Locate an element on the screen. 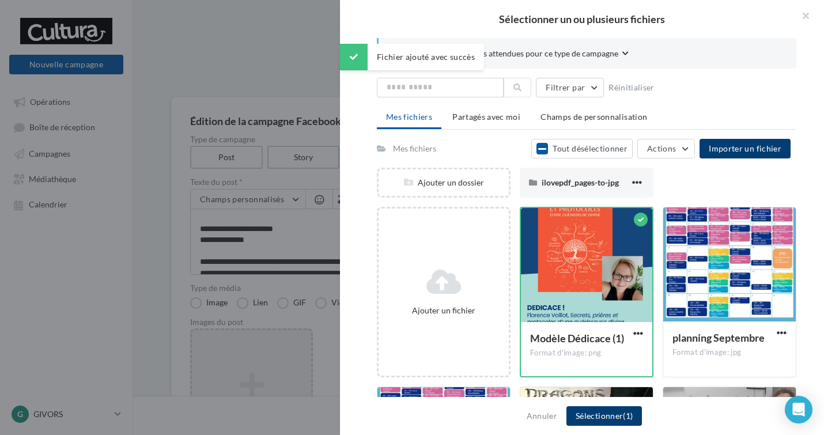 The height and width of the screenshot is (435, 824). span: Importer un fichier is located at coordinates (745, 148).